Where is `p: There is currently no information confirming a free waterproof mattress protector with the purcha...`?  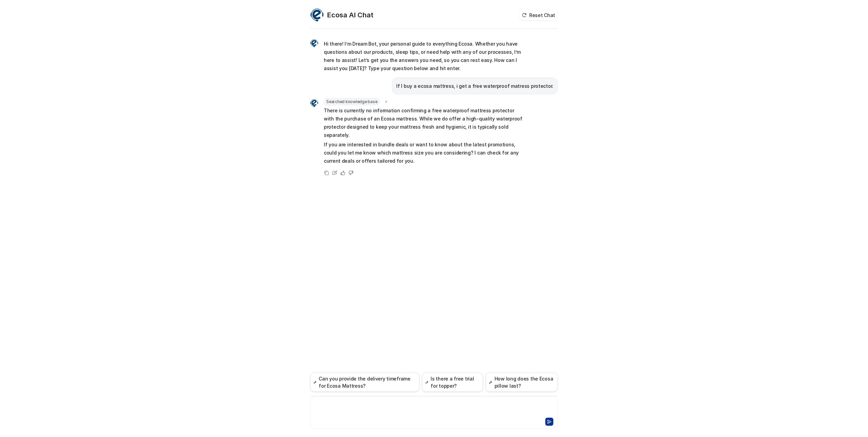 p: There is currently no information confirming a free waterproof mattress protector with the purcha... is located at coordinates (423, 123).